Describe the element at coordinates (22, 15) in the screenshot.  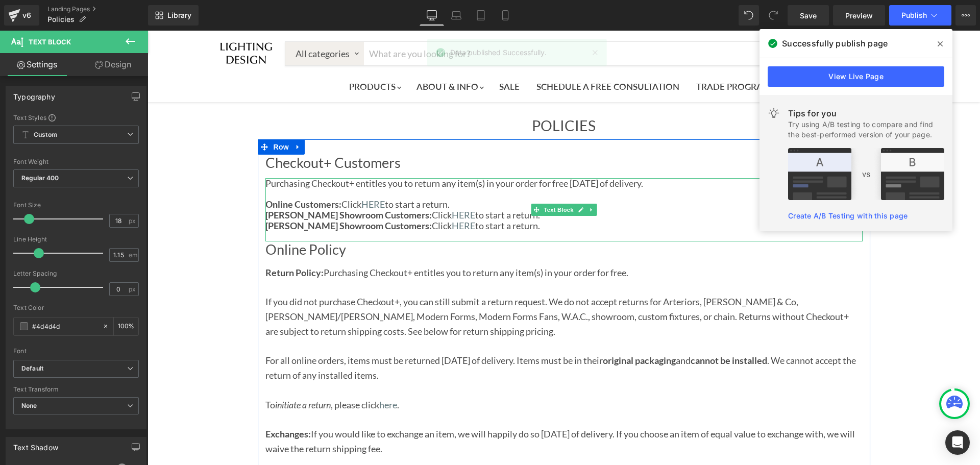
I see `a: v6` at that location.